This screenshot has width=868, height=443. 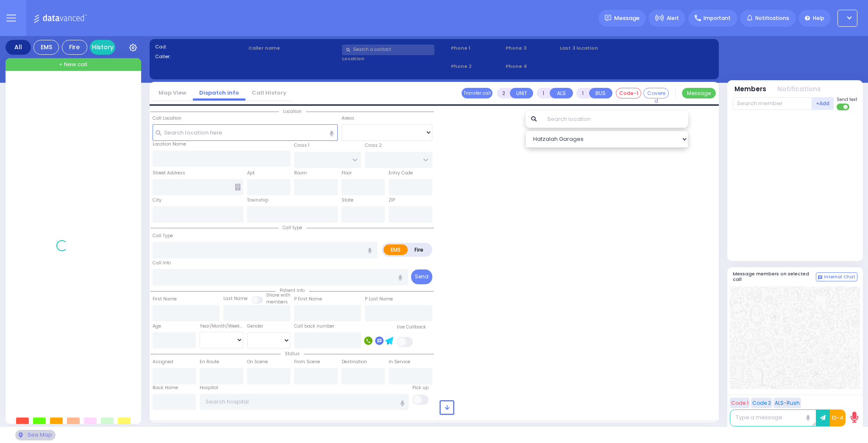 What do you see at coordinates (477, 48) in the screenshot?
I see `span: Phone 1` at bounding box center [477, 48].